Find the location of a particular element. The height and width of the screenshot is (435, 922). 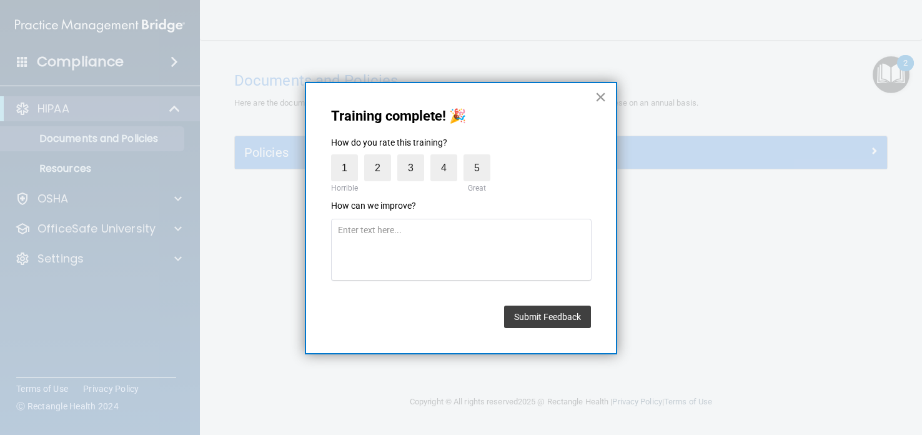

p: How can we improve? is located at coordinates (461, 206).